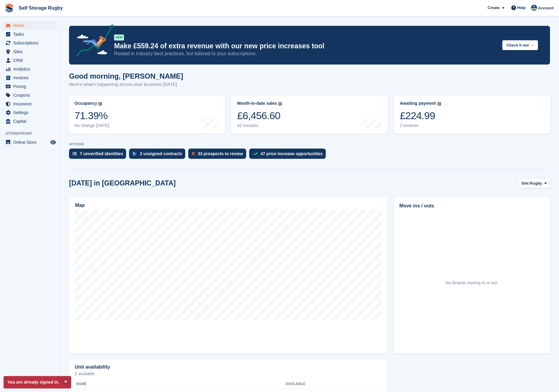 Image resolution: width=559 pixels, height=392 pixels. I want to click on img: contract_signature_icon-13c848040528278c33f63329250d36e43548de30e8caae1d1a13099fd9432cc5.svg, so click(135, 154).